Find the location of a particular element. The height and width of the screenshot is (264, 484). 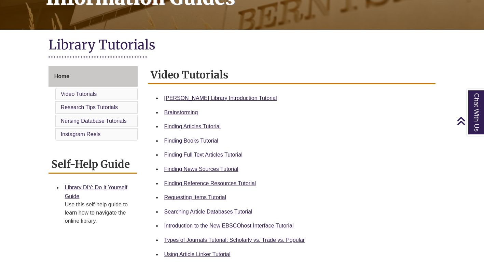

a: Requesting Items Tutorial is located at coordinates (195, 197).